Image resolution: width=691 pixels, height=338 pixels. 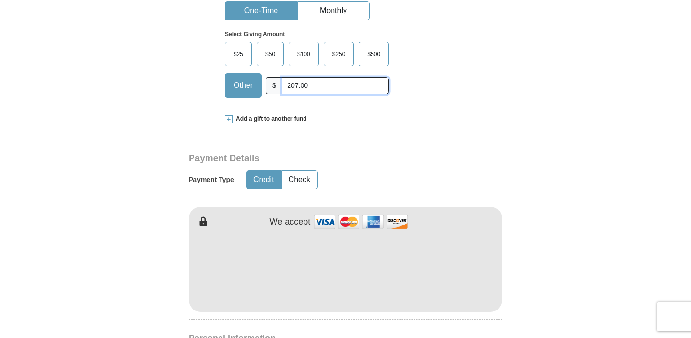 What do you see at coordinates (304, 54) in the screenshot?
I see `span: $100` at bounding box center [304, 54].